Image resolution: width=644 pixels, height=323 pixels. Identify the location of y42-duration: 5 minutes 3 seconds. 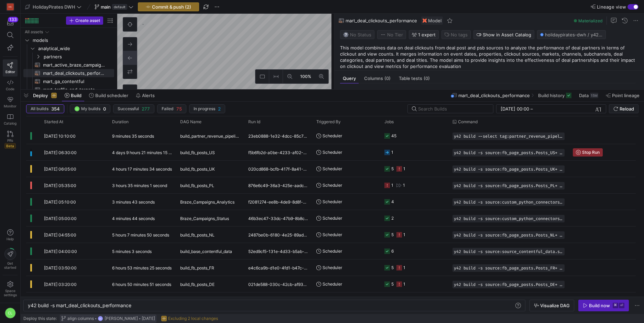
(131, 251).